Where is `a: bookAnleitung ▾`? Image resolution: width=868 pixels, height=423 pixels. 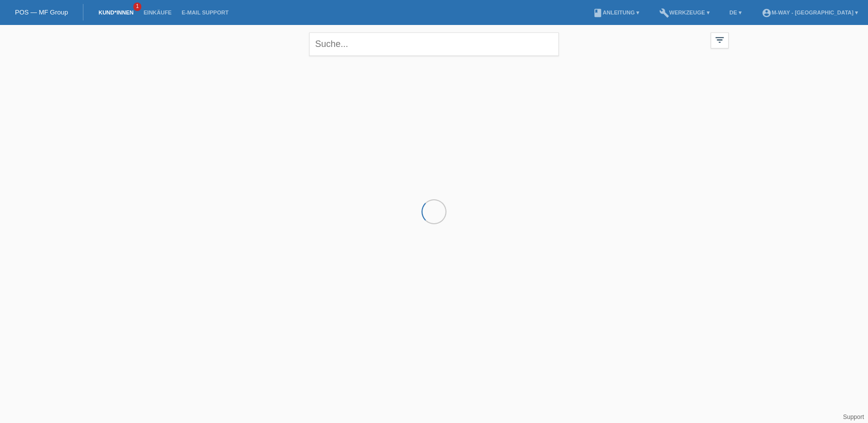 a: bookAnleitung ▾ is located at coordinates (616, 12).